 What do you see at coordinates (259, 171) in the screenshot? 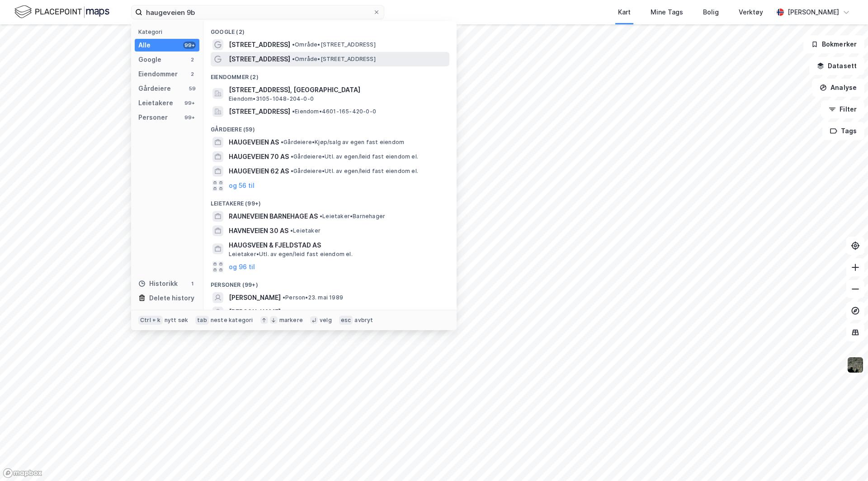
I see `span: HAUGEVEIEN 62 AS` at bounding box center [259, 171].